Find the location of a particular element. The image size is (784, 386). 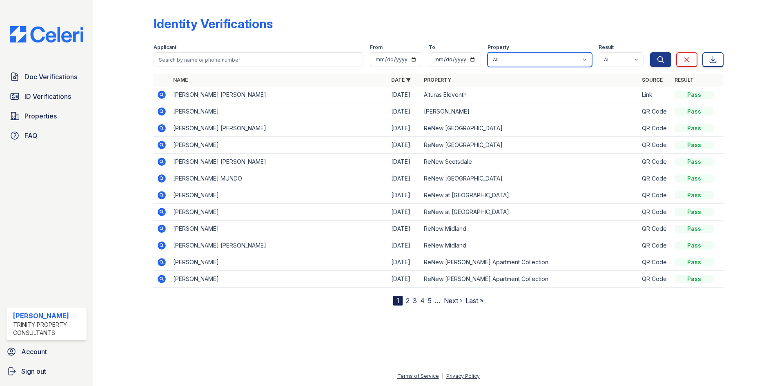

td: ReNew Scotsdale is located at coordinates (530, 162).